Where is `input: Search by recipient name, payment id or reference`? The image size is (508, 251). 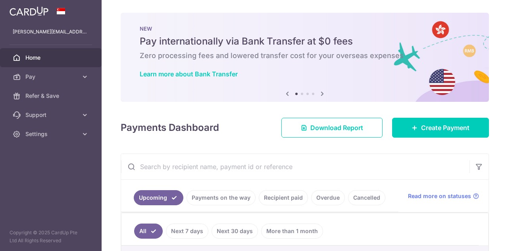 input: Search by recipient name, payment id or reference is located at coordinates (296, 166).